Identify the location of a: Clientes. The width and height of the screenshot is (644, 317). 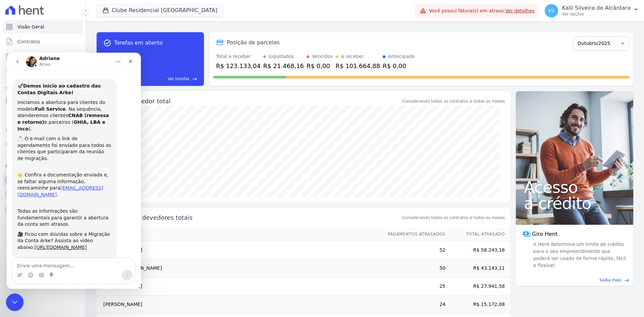
(42, 86).